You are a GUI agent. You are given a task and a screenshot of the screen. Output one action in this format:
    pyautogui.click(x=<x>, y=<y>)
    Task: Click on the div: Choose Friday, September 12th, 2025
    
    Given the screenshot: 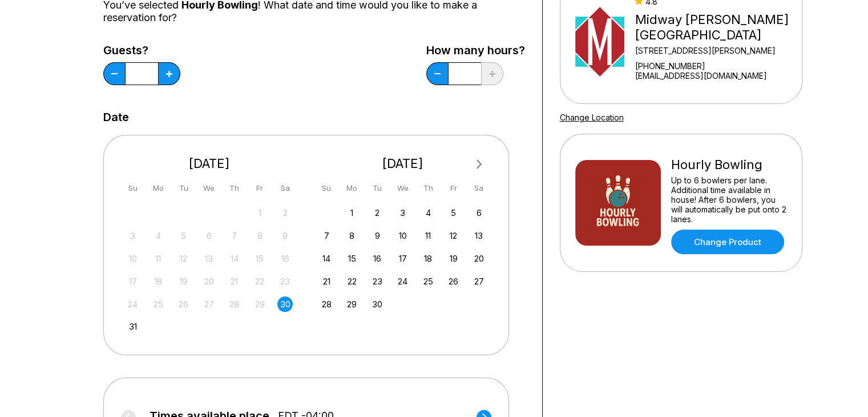 What is the action you would take?
    pyautogui.click(x=453, y=235)
    